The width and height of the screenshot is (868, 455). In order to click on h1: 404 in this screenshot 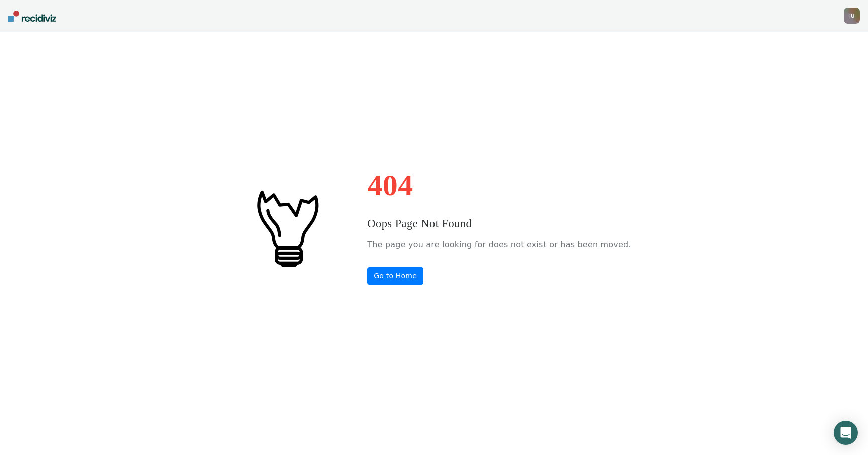, I will do `click(498, 185)`.